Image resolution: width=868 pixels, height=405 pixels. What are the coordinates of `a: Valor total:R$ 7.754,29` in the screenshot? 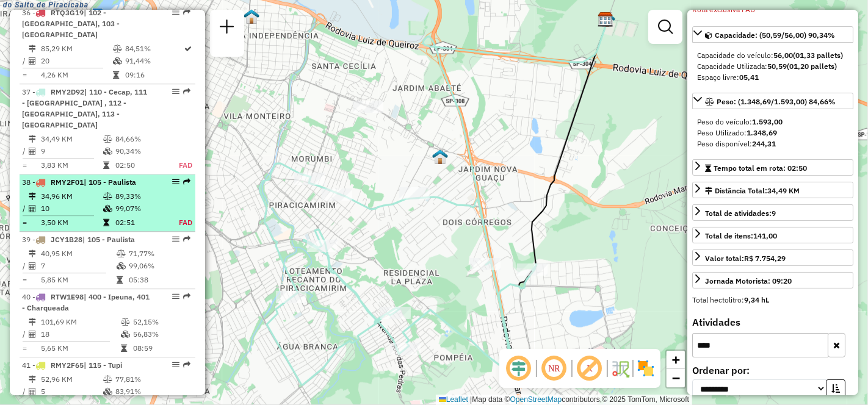 It's located at (773, 257).